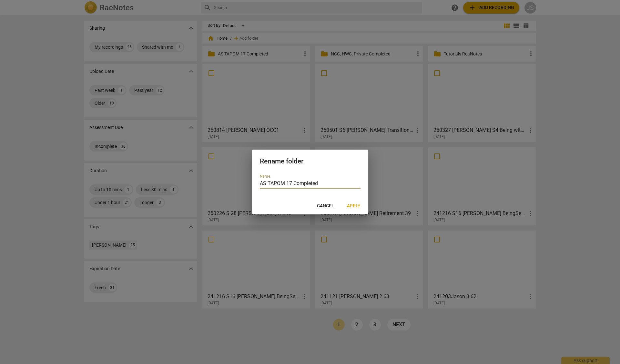 Image resolution: width=620 pixels, height=364 pixels. I want to click on label: Name, so click(265, 177).